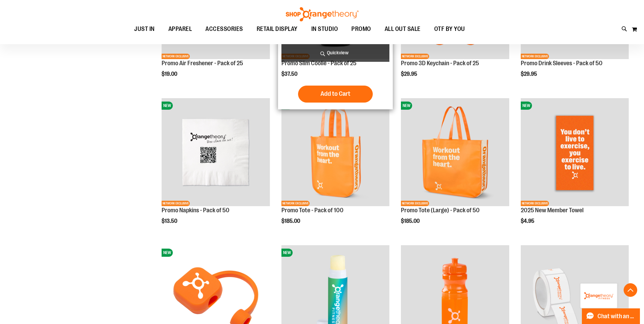  What do you see at coordinates (575, 152) in the screenshot?
I see `img: OTF 2025 New Member Towel` at bounding box center [575, 152].